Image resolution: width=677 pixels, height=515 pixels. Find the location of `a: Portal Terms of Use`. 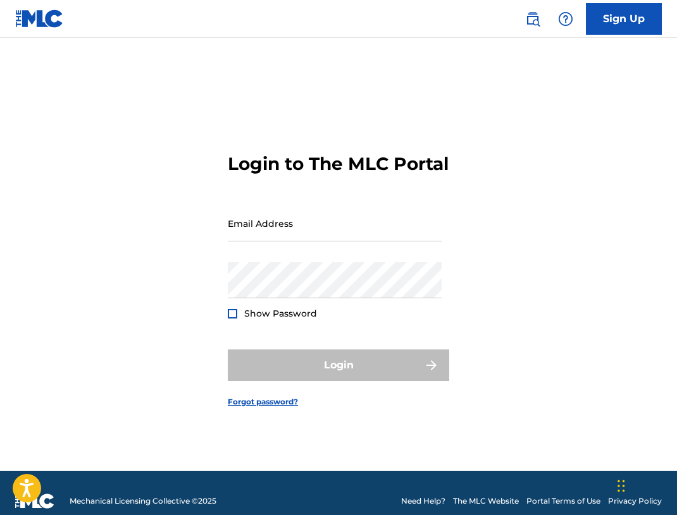

a: Portal Terms of Use is located at coordinates (563, 502).